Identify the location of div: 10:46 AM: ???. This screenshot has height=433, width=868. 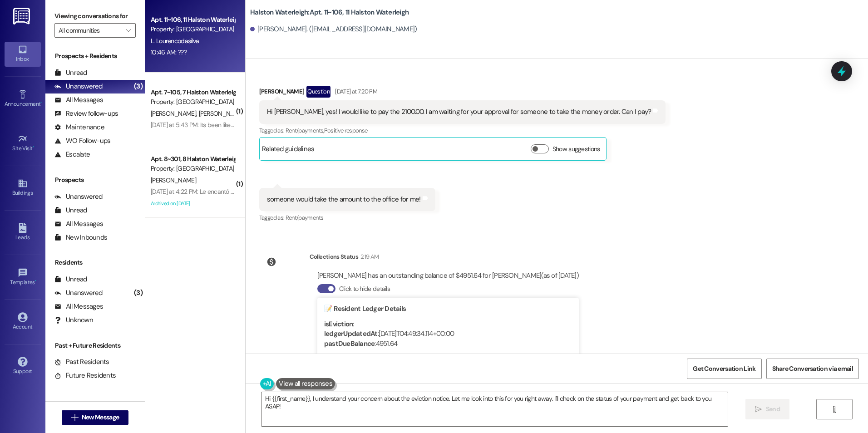
(168, 52).